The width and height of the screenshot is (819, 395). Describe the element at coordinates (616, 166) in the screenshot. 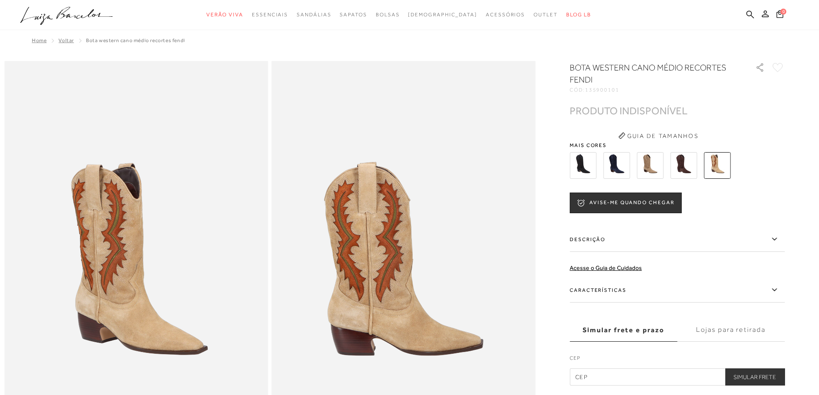

I see `img: BOTA DE CANO MÉDIO COWBOY EM CAMURÇA AZUL NAVAL` at that location.